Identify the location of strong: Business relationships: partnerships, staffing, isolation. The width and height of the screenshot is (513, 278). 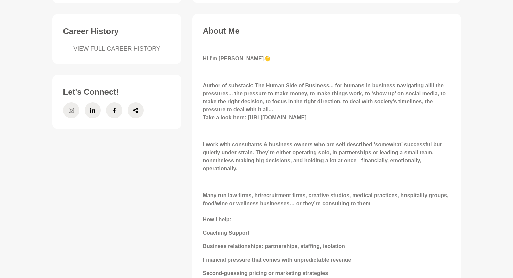
(274, 246).